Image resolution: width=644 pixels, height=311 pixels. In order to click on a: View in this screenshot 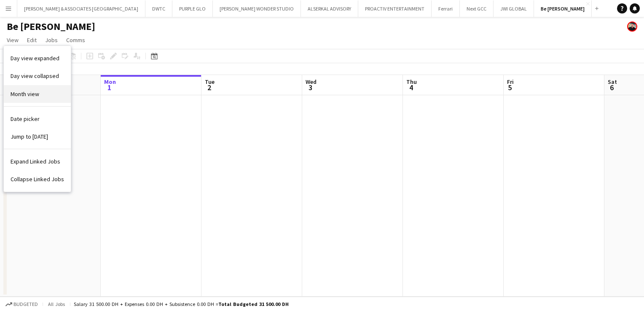, I will do `click(13, 40)`.